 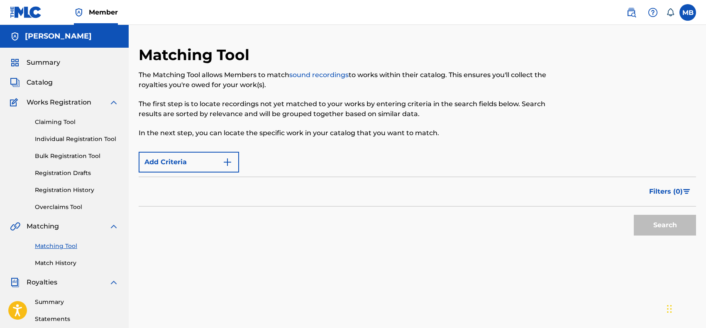 I want to click on a: Claiming Tool, so click(x=77, y=122).